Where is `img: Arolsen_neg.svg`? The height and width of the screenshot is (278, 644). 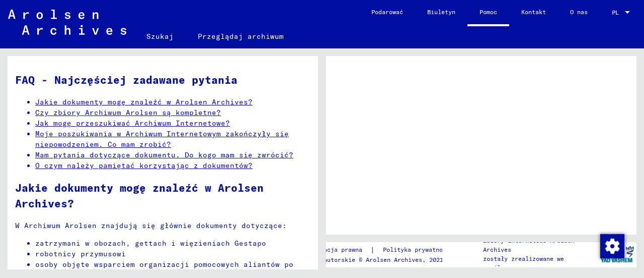 img: Arolsen_neg.svg is located at coordinates (67, 22).